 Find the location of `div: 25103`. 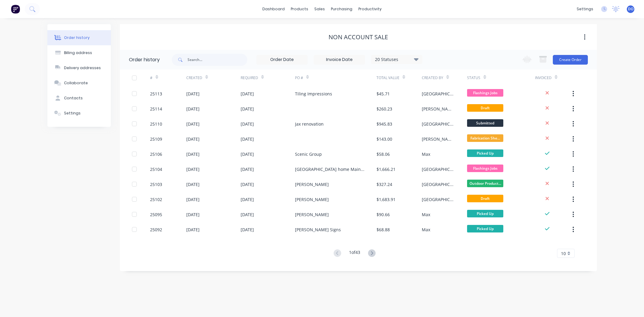

div: 25103 is located at coordinates (156, 184).